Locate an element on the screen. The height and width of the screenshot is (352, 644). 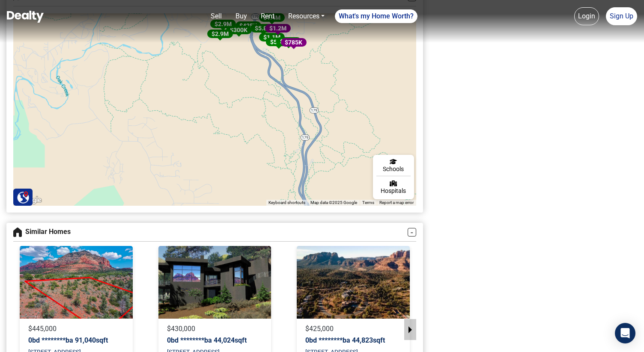
a: Report a map error is located at coordinates (397, 202).